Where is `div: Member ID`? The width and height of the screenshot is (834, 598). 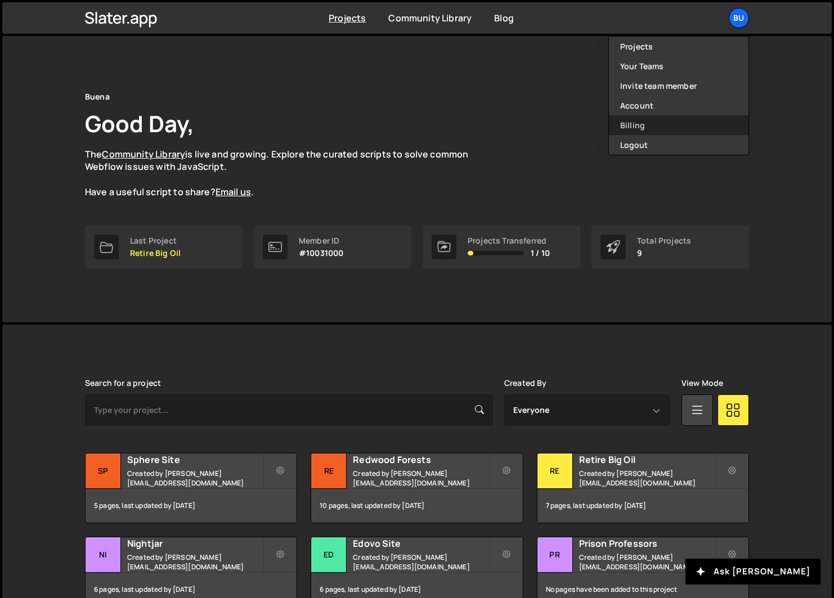
div: Member ID is located at coordinates (321, 241).